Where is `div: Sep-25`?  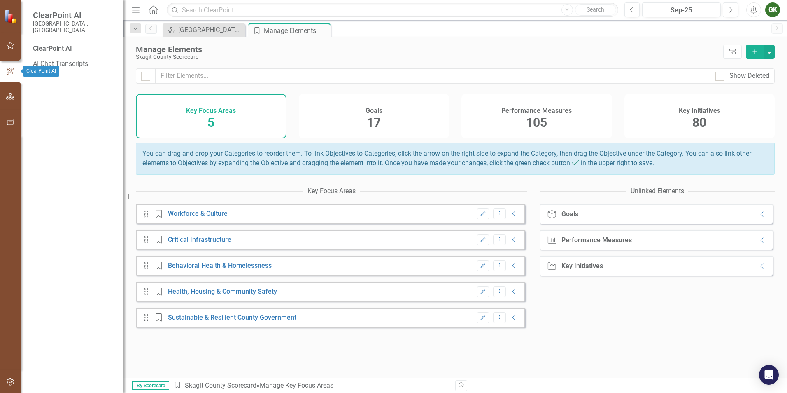
div: Sep-25 is located at coordinates (681, 10).